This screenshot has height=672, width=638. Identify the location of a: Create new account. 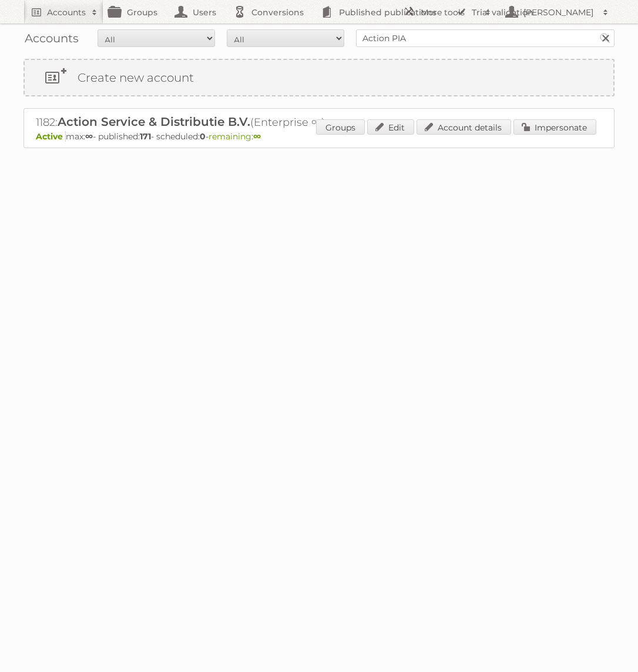
(319, 78).